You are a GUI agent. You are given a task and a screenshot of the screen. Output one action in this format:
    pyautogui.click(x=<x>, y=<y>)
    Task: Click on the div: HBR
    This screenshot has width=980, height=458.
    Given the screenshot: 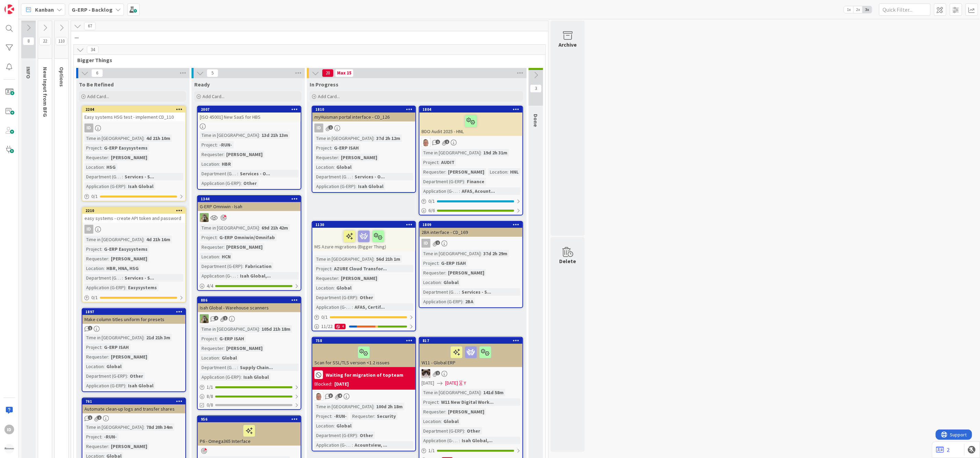 What is the action you would take?
    pyautogui.click(x=227, y=164)
    